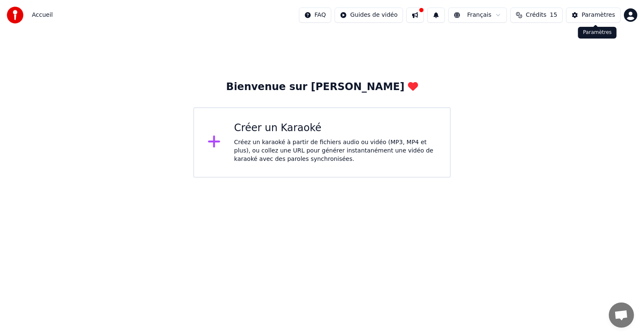  What do you see at coordinates (553, 15) in the screenshot?
I see `span: 15` at bounding box center [553, 15].